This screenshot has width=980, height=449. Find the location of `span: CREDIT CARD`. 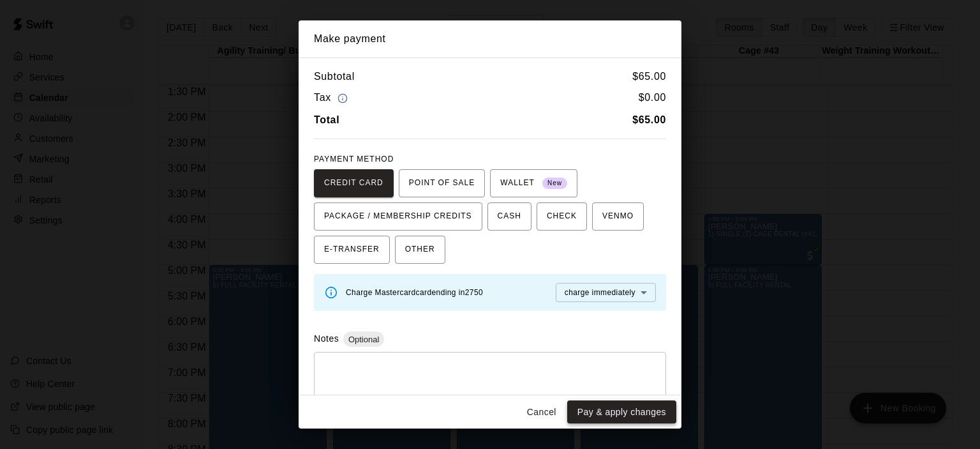

span: CREDIT CARD is located at coordinates (354, 184).